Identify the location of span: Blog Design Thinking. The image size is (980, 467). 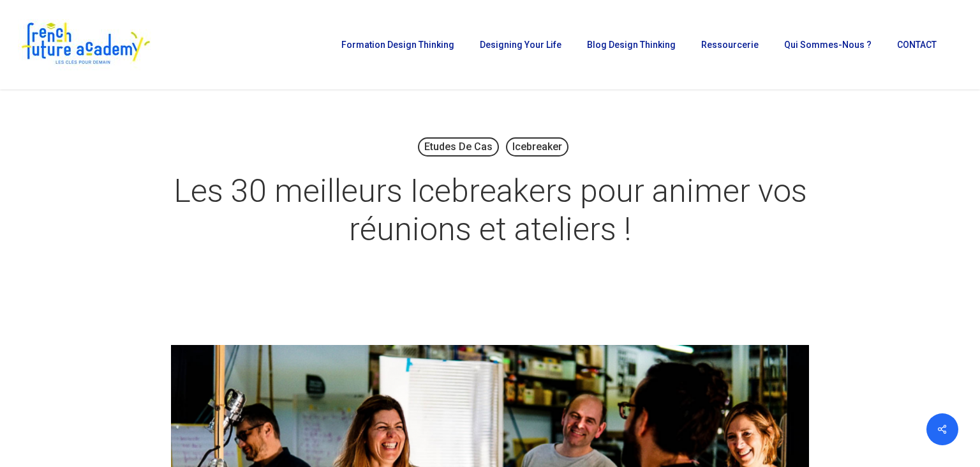
(631, 45).